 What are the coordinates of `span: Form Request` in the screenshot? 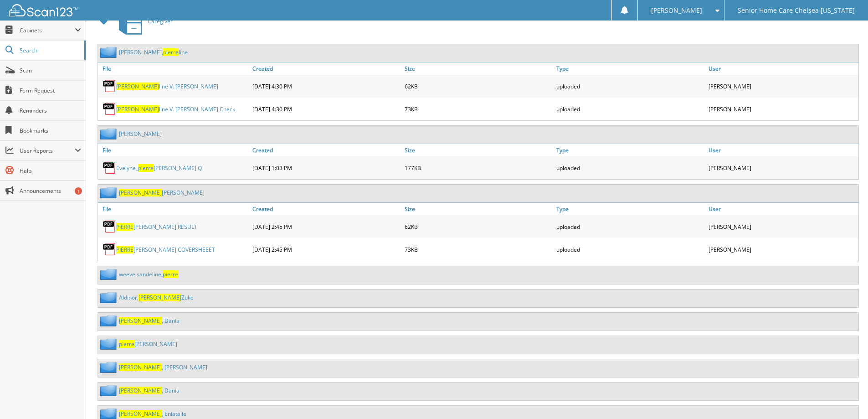 It's located at (50, 90).